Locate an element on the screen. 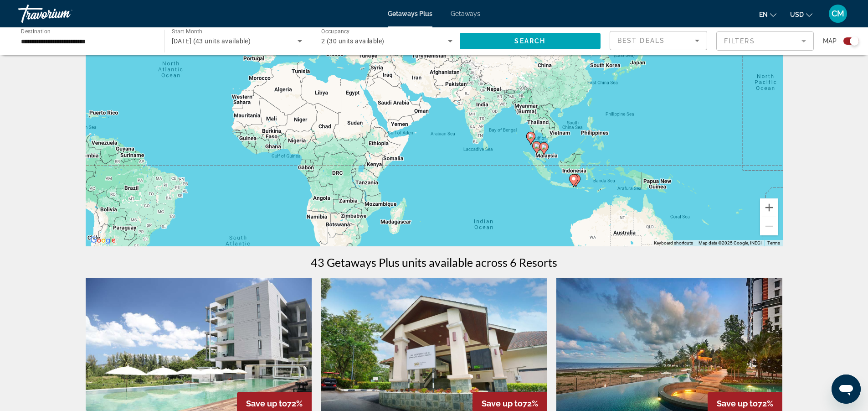 This screenshot has height=411, width=868. button: Zoom out is located at coordinates (769, 226).